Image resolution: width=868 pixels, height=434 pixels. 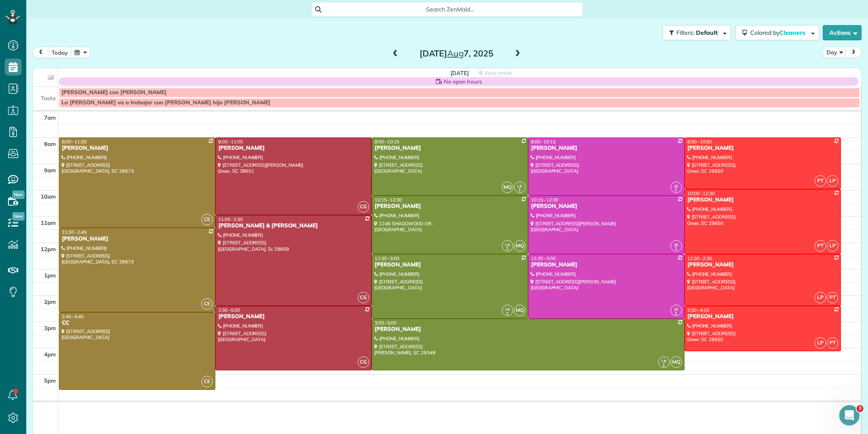 What do you see at coordinates (50, 380) in the screenshot?
I see `span: 5pm` at bounding box center [50, 380].